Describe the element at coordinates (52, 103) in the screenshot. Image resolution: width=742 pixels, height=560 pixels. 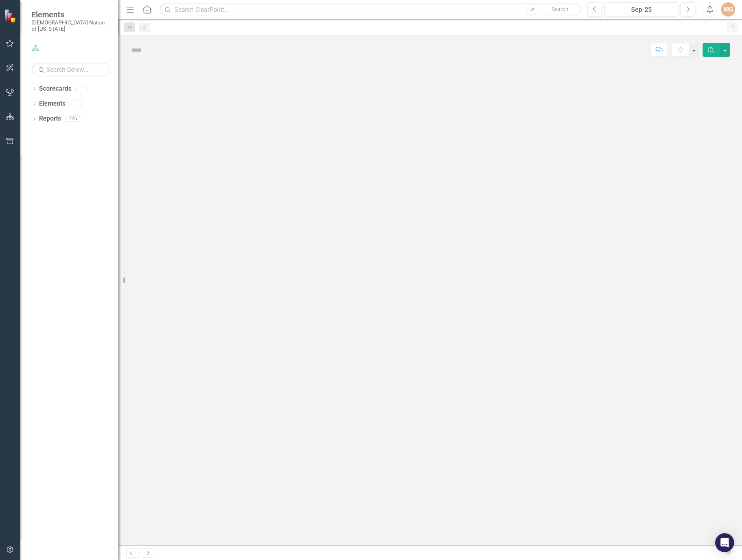
I see `a: Elements` at that location.